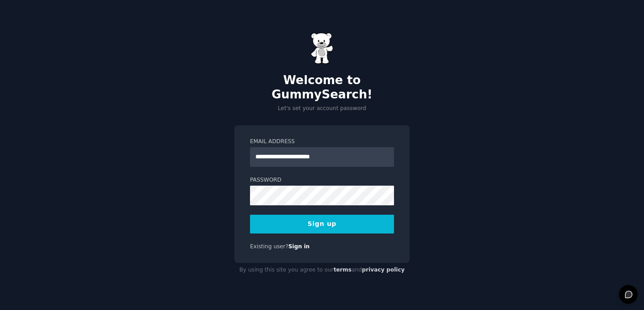  What do you see at coordinates (322, 48) in the screenshot?
I see `img: Gummy Bear` at bounding box center [322, 48].